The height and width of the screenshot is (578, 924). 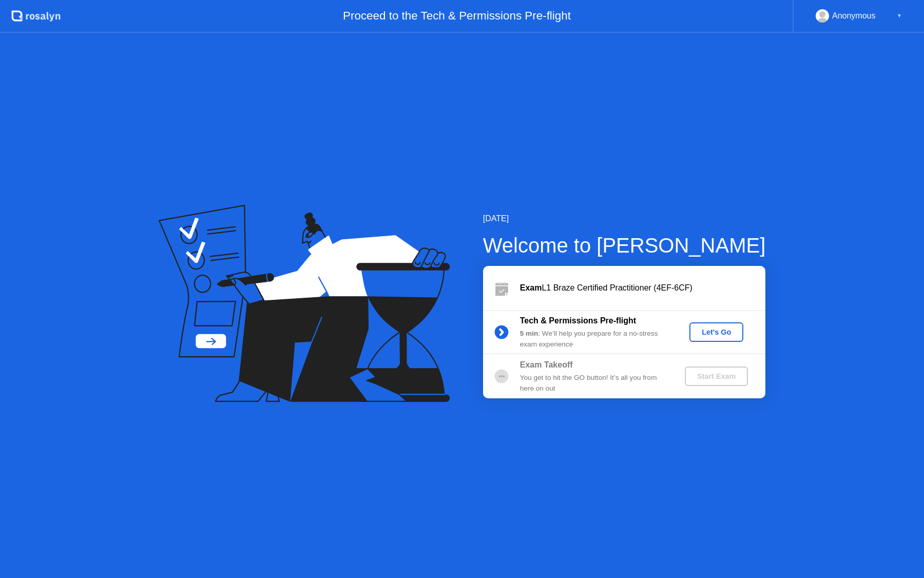 I want to click on div: : We’ll help you prepare for a no-stress exam experience, so click(x=594, y=339).